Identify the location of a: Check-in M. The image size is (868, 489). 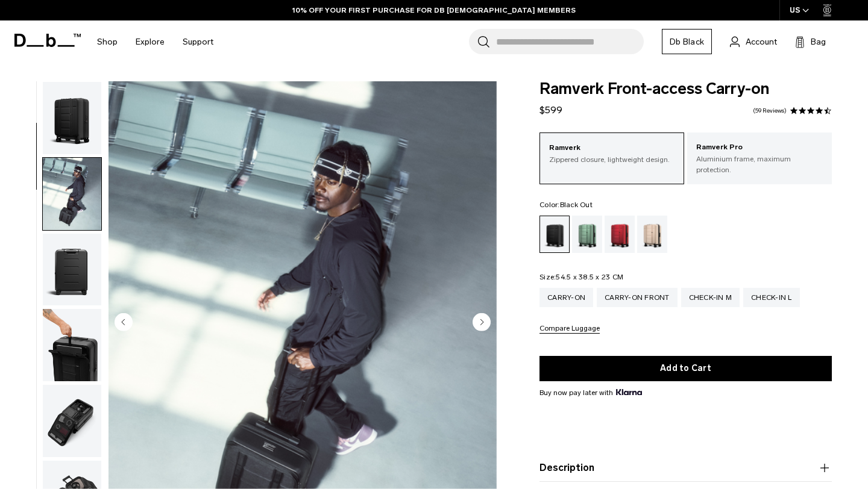
(710, 297).